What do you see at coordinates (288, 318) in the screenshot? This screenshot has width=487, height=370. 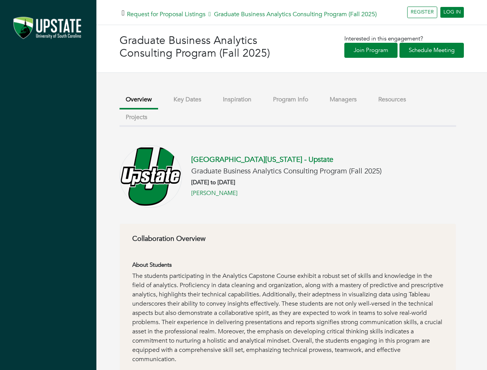 I see `div: The students participating in the Analytics Capstone Course exhibit a robust set of skills and kn...` at bounding box center [288, 318].